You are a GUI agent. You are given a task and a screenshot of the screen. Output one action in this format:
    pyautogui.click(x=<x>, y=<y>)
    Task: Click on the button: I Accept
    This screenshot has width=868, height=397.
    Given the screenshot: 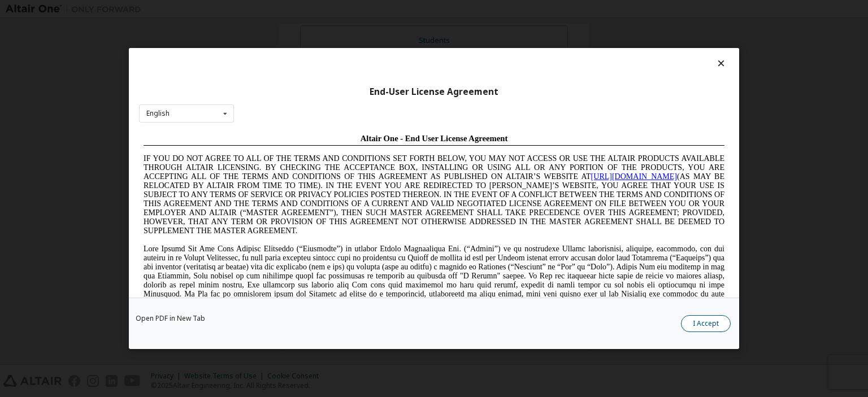 What is the action you would take?
    pyautogui.click(x=706, y=323)
    